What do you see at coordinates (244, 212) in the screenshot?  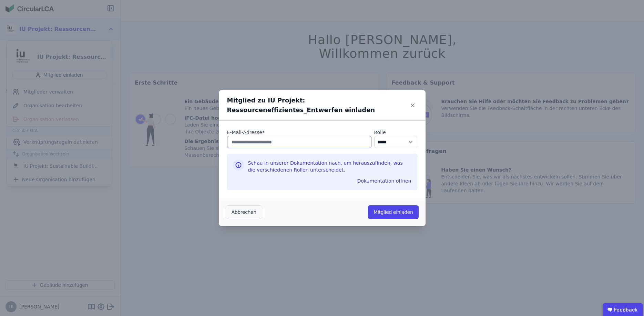 I see `button: Abbrechen` at bounding box center [244, 212].